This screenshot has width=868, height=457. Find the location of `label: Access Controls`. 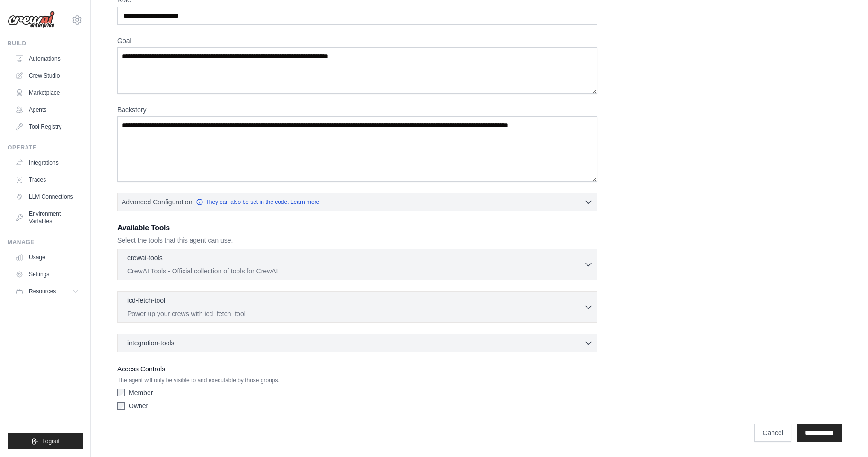

label: Access Controls is located at coordinates (357, 369).